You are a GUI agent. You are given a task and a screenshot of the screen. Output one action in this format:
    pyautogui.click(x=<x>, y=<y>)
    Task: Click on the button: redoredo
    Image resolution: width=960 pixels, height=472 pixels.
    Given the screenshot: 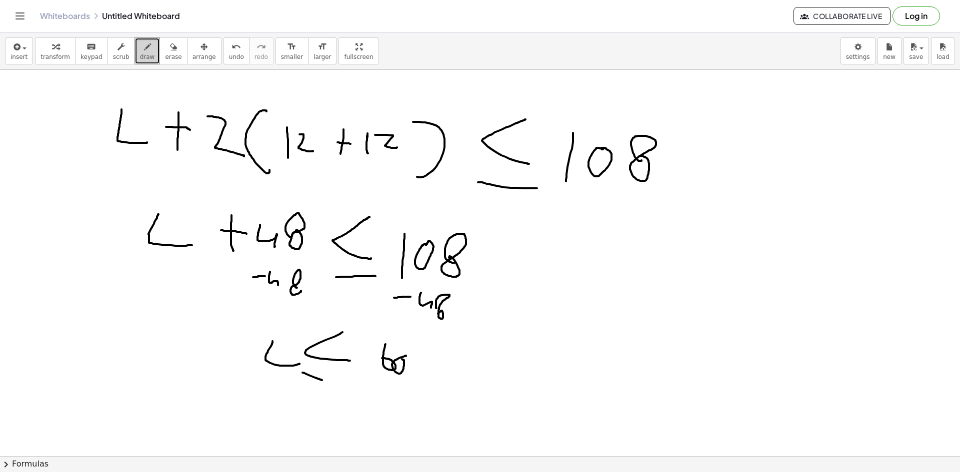 What is the action you would take?
    pyautogui.click(x=261, y=51)
    